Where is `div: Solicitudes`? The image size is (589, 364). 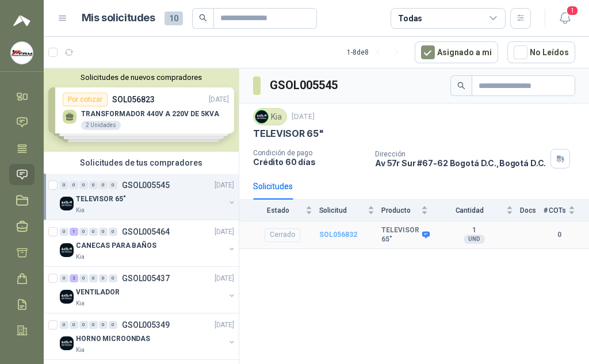 div: Solicitudes is located at coordinates (273, 186).